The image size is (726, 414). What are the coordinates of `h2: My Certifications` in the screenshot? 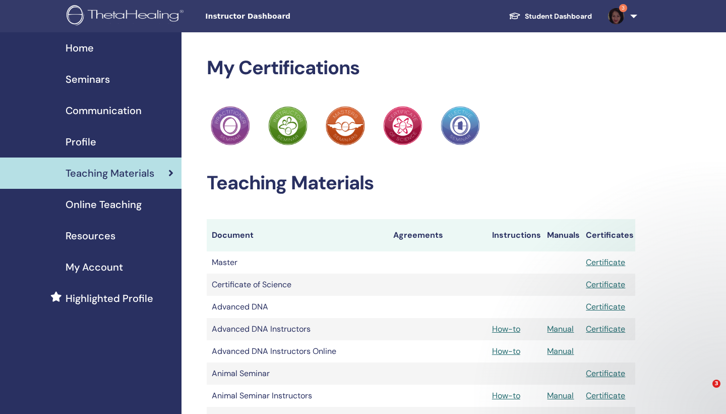 It's located at (421, 68).